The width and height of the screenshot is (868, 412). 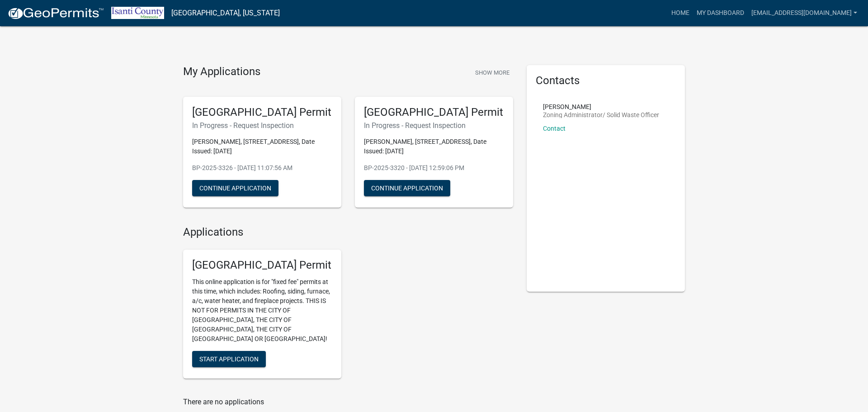 What do you see at coordinates (680, 13) in the screenshot?
I see `a: Home` at bounding box center [680, 13].